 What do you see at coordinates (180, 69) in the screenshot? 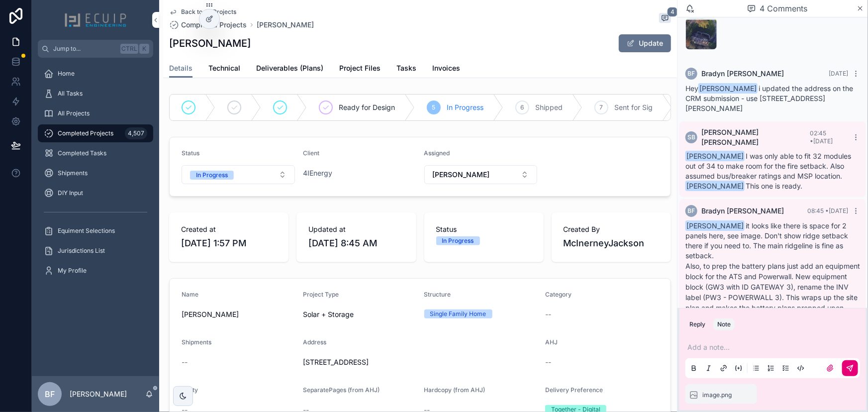
I see `span: Details` at bounding box center [180, 69].